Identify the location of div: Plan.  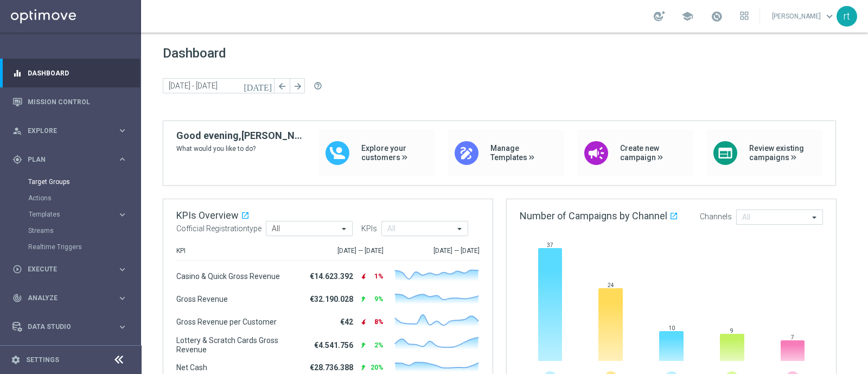
(65, 159).